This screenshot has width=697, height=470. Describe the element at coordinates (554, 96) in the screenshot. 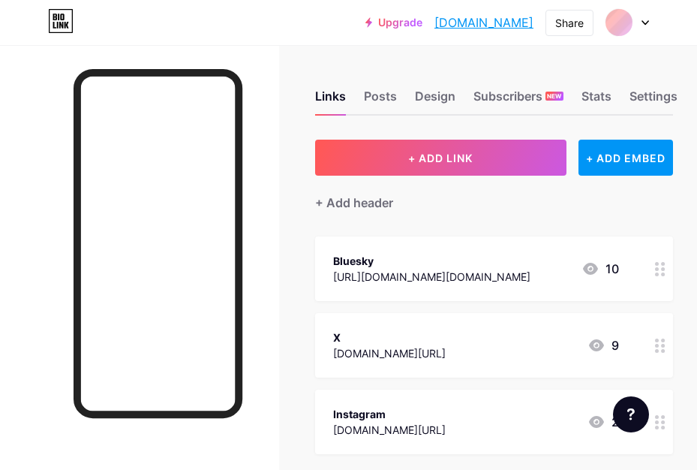

I see `span: NEW` at that location.